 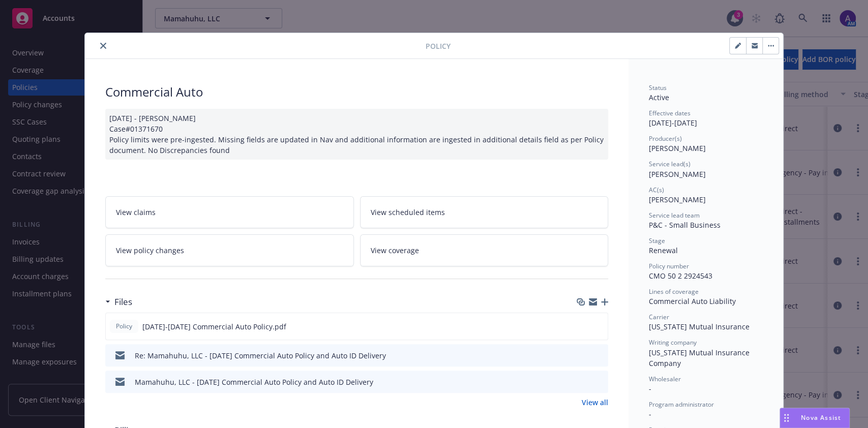 I want to click on span: Wholesaler, so click(x=664, y=378).